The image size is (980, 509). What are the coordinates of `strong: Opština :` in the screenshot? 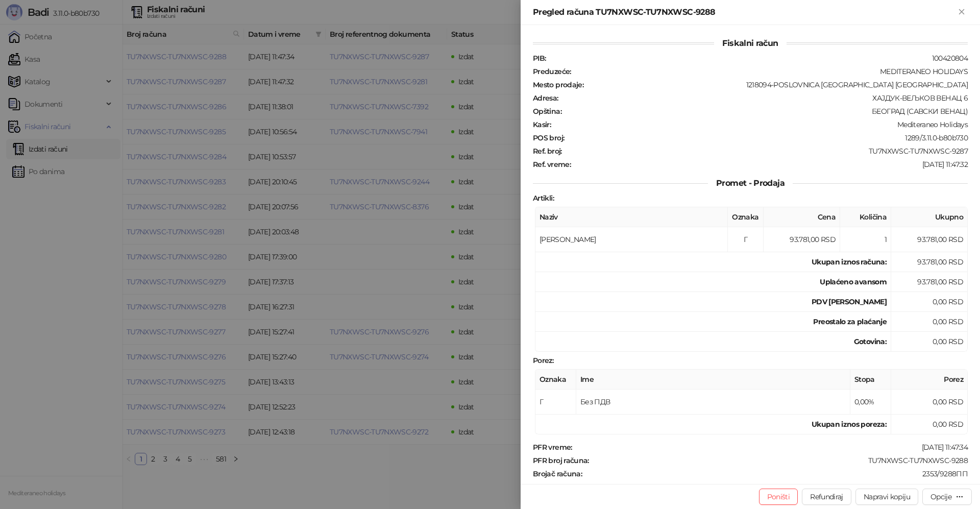 It's located at (547, 111).